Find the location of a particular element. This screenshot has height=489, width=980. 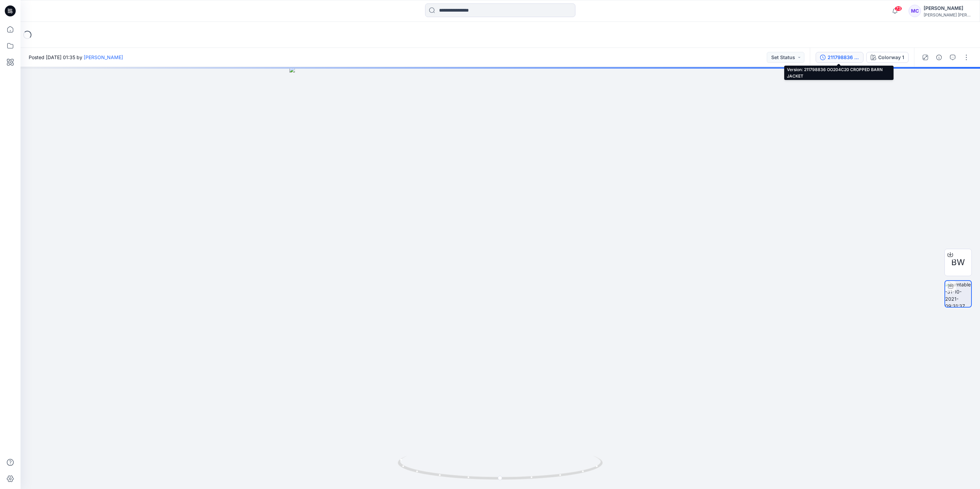

img: turntable-31-10-2021-09:31:37 is located at coordinates (958, 294).